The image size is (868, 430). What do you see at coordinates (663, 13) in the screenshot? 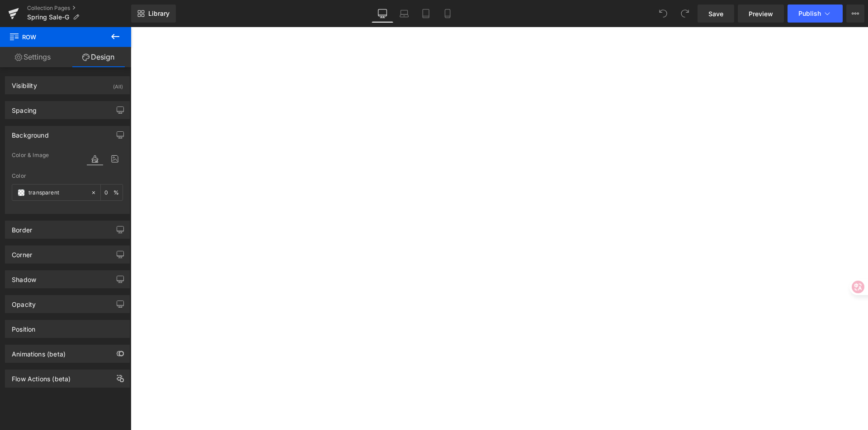
I see `button: Undo` at bounding box center [663, 13].